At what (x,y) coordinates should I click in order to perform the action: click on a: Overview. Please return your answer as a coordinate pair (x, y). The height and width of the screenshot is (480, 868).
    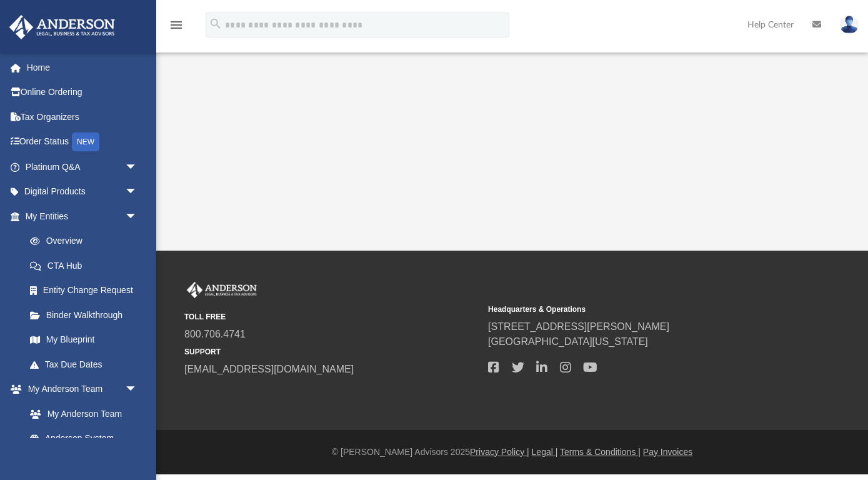
    Looking at the image, I should click on (87, 241).